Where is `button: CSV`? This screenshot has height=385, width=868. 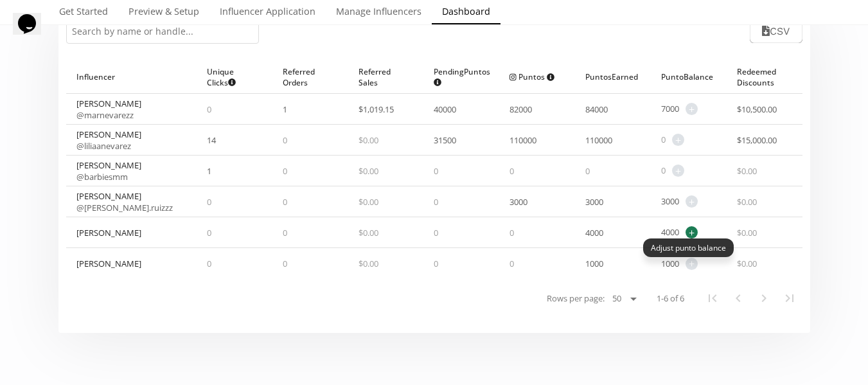
button: CSV is located at coordinates (776, 30).